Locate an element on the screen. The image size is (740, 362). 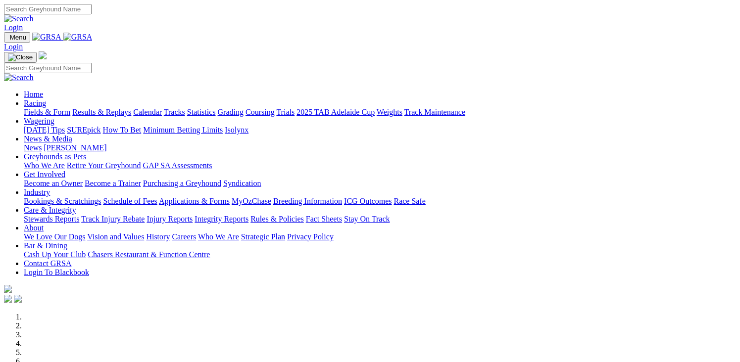
a: Calendar is located at coordinates (148, 112).